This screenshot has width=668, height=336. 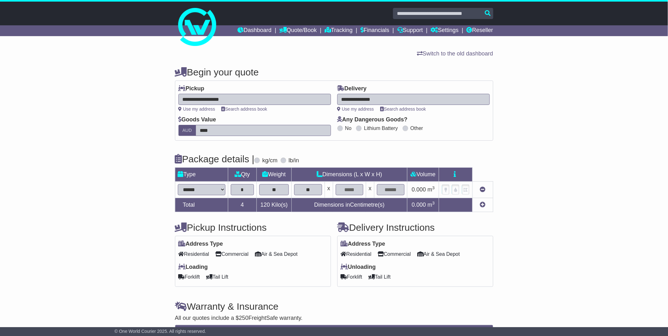 I want to click on label: Lithium Battery, so click(x=381, y=128).